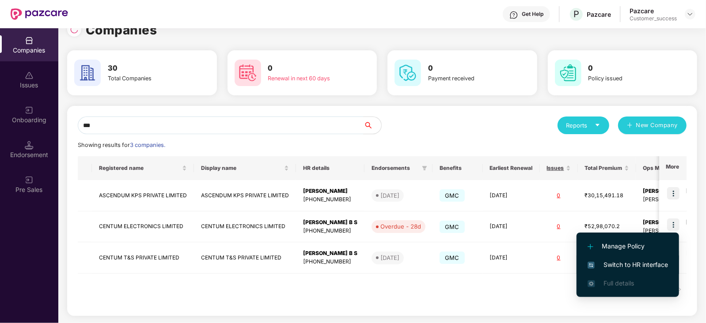 The image size is (706, 323). I want to click on span: filter, so click(425, 168).